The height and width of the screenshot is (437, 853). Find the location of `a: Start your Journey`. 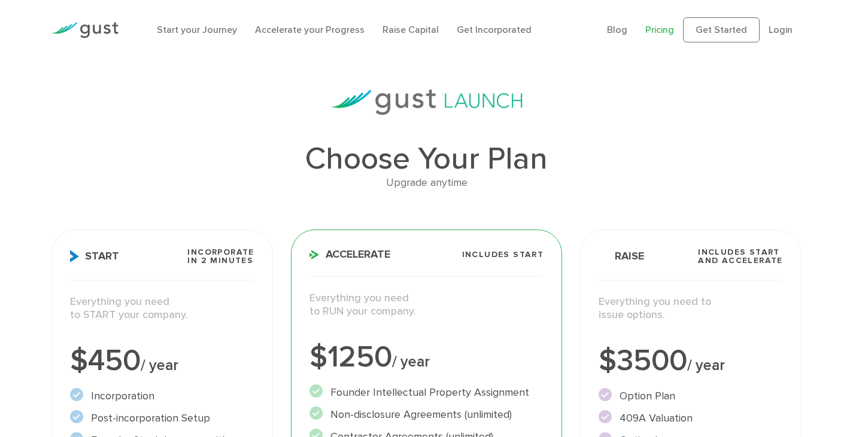

a: Start your Journey is located at coordinates (197, 29).